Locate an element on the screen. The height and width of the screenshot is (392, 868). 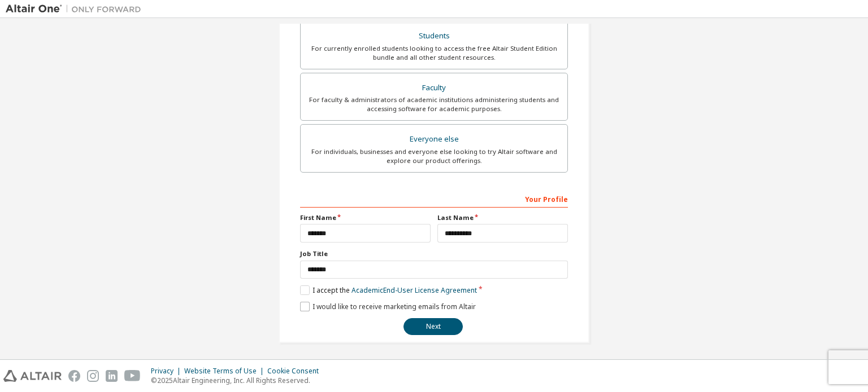
img: instagram.svg is located at coordinates (93, 376).